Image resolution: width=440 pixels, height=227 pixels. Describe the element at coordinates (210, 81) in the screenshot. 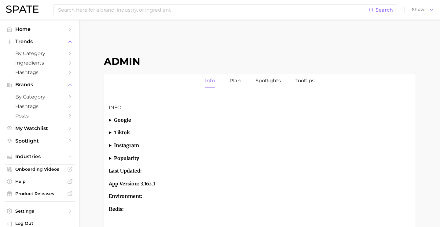

I see `a: Info` at that location.